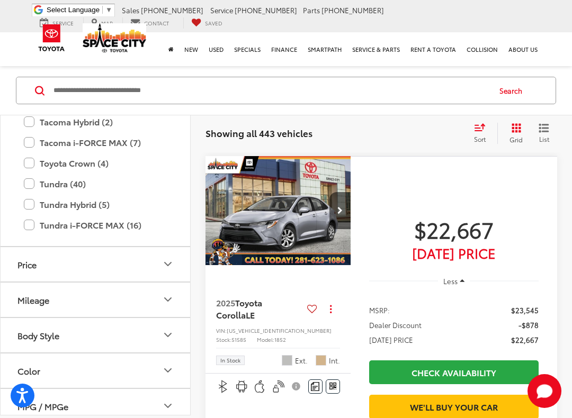  I want to click on a: Check Availability, so click(454, 372).